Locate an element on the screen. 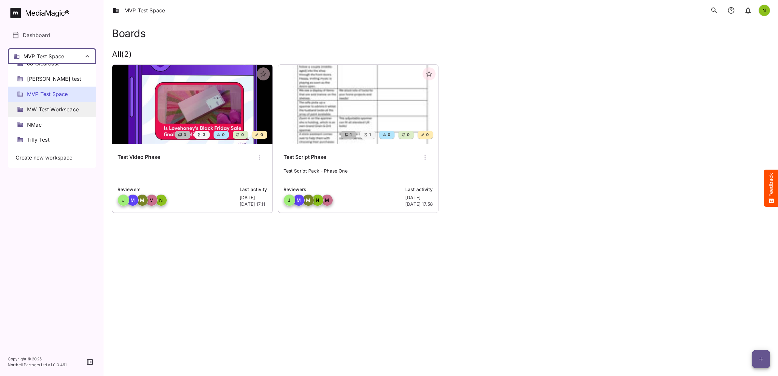 This screenshot has width=778, height=376. span: NMac is located at coordinates (34, 125).